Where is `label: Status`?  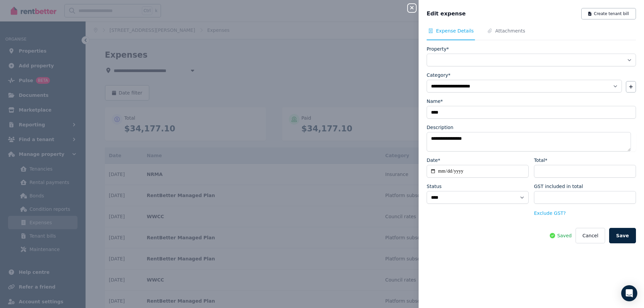 label: Status is located at coordinates (434, 186).